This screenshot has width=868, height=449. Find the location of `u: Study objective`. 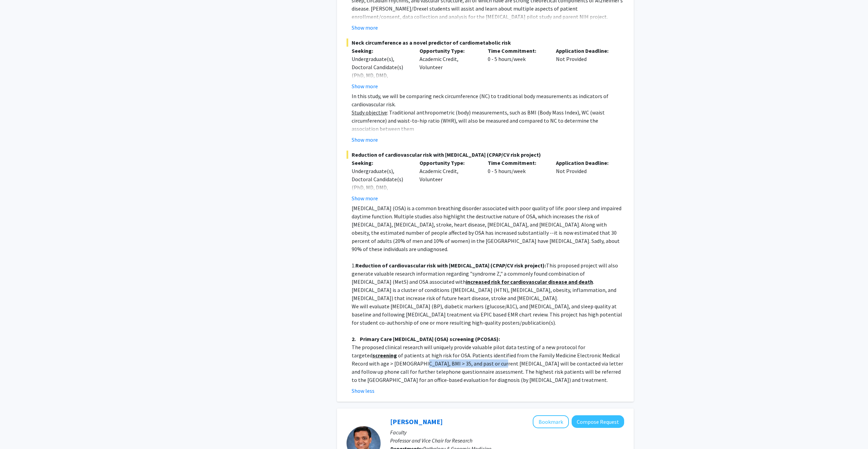

u: Study objective is located at coordinates (370, 112).